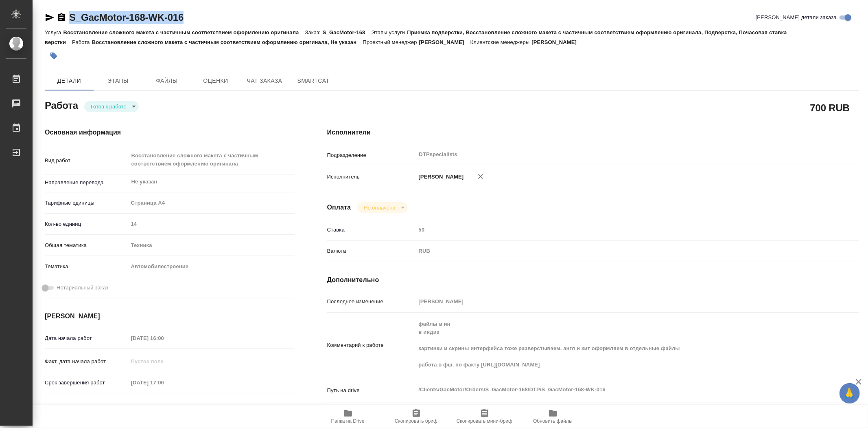 The height and width of the screenshot is (428, 868). What do you see at coordinates (416, 417) in the screenshot?
I see `button: Скопировать бриф` at bounding box center [416, 417].